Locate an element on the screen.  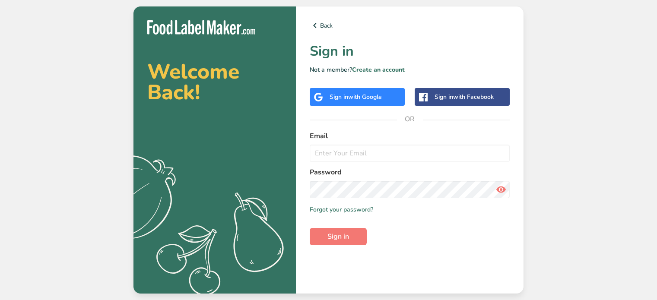
span: with Facebook is located at coordinates (473, 97).